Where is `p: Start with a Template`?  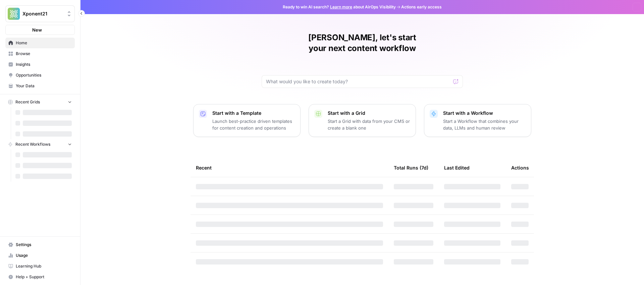 p: Start with a Template is located at coordinates (253, 113).